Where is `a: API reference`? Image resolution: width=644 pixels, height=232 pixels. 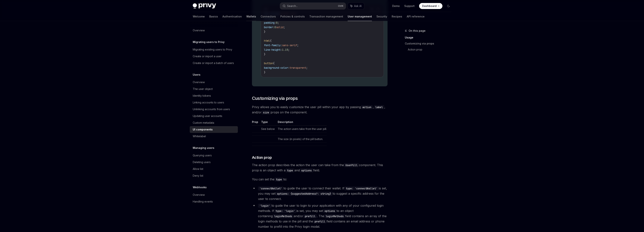
a: API reference is located at coordinates (415, 16).